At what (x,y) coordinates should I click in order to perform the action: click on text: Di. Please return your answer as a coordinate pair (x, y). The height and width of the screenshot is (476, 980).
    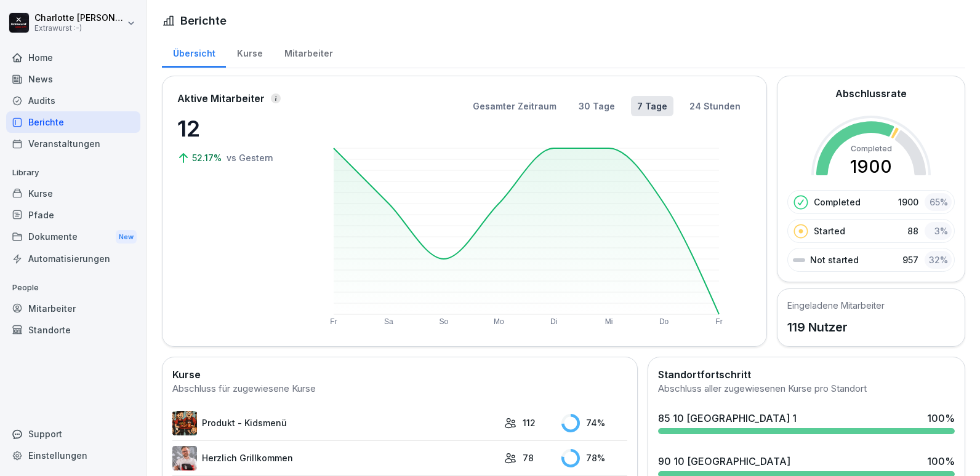
    Looking at the image, I should click on (553, 322).